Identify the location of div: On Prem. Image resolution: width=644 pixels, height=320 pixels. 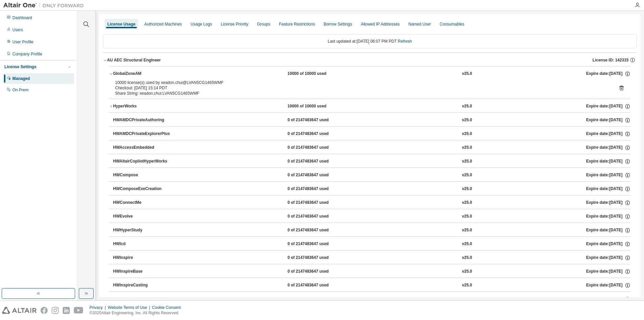
(20, 90).